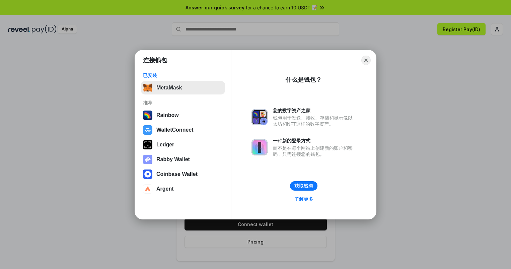 The image size is (511, 269). Describe the element at coordinates (155, 60) in the screenshot. I see `h1: 连接钱包` at that location.